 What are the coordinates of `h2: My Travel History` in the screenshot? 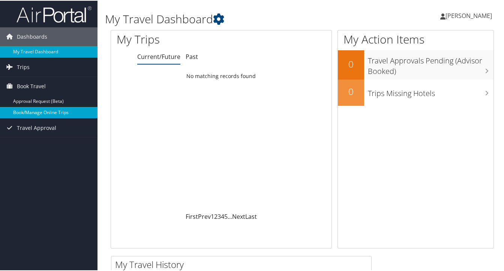 It's located at (243, 264).